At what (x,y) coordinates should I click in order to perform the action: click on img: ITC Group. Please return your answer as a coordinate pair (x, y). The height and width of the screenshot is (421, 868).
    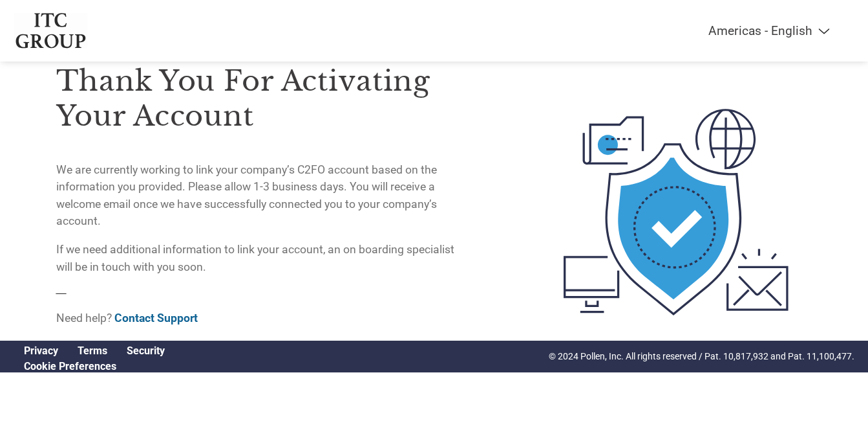
    Looking at the image, I should click on (51, 30).